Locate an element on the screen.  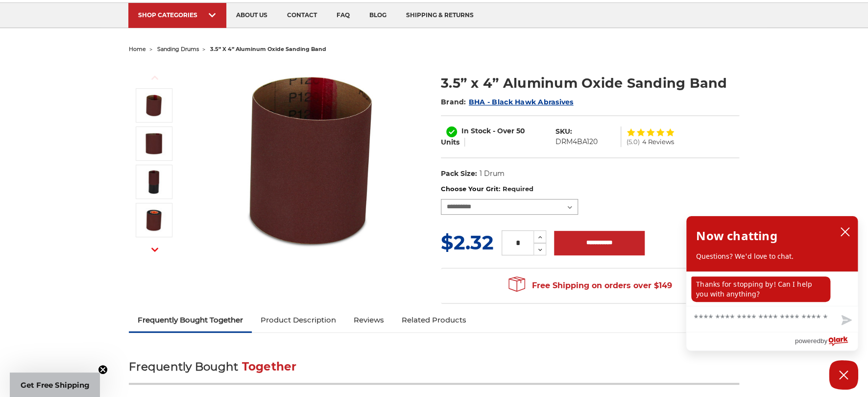
span: Frequently Bought is located at coordinates (184, 367).